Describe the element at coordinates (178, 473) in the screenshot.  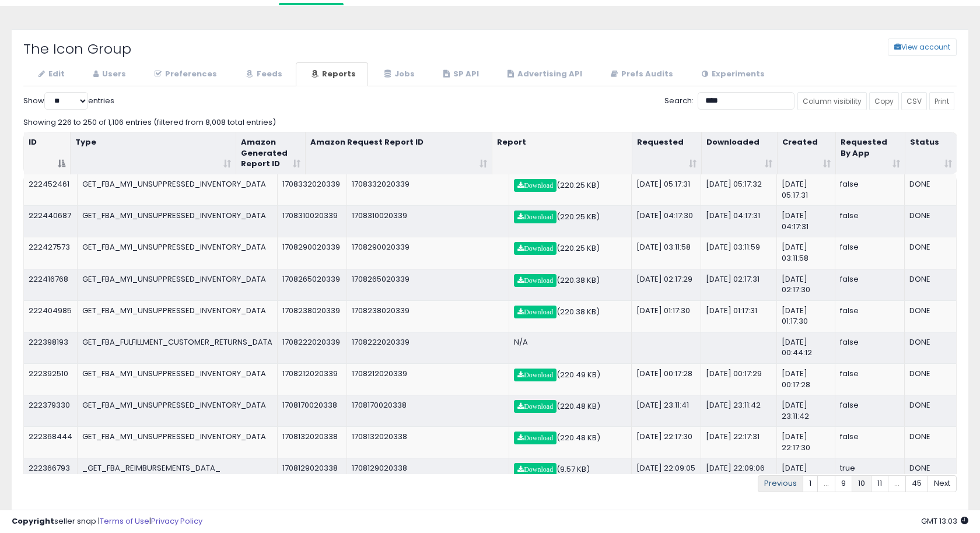
I see `td: _GET_FBA_REIMBURSEMENTS_DATA_` at that location.